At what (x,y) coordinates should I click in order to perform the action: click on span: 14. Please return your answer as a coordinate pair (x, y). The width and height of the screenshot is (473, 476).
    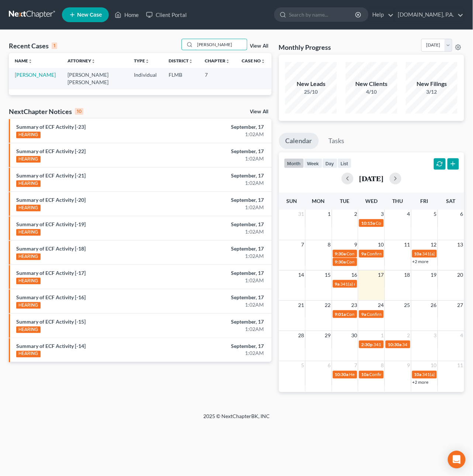
    Looking at the image, I should click on (302, 275).